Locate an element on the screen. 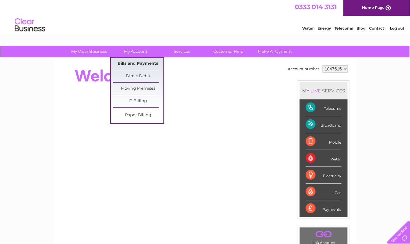 This screenshot has width=410, height=244. a: Energy is located at coordinates (324, 28).